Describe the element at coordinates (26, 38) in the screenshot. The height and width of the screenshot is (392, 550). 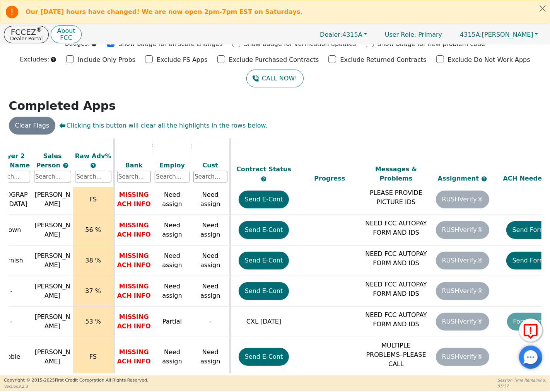
I see `p: Dealer Portal` at that location.